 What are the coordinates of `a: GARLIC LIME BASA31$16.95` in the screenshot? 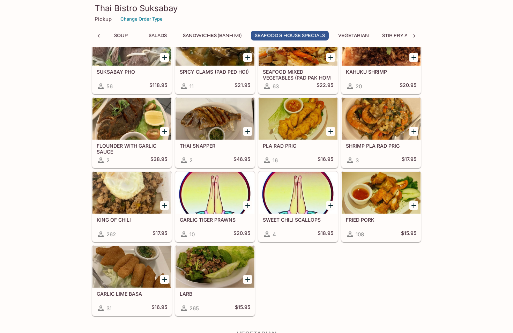 It's located at (132, 281).